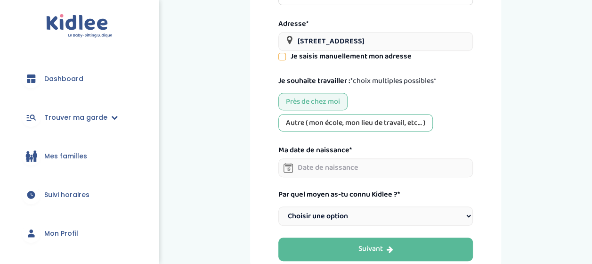 Image resolution: width=592 pixels, height=264 pixels. I want to click on input: Adresse postale, so click(375, 41).